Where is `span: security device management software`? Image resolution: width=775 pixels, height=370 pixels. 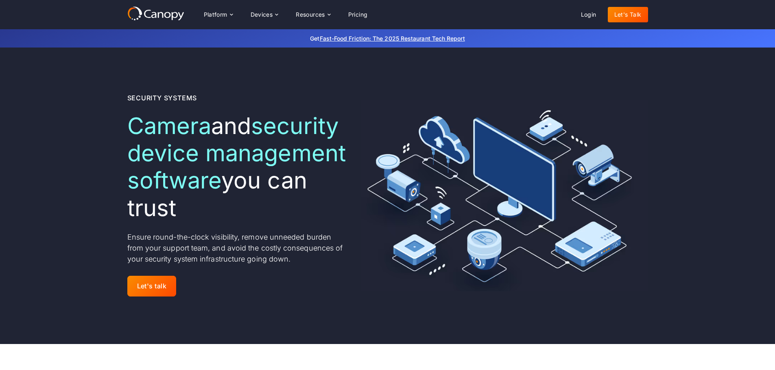
span: security device management software is located at coordinates (236, 153).